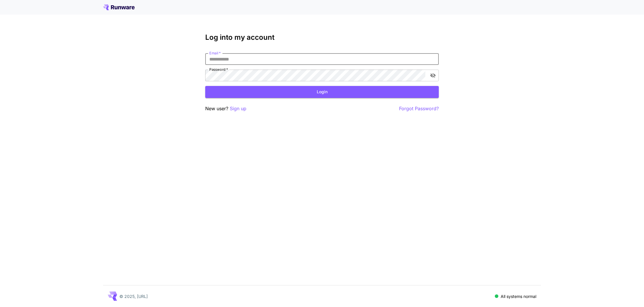 This screenshot has height=307, width=644. Describe the element at coordinates (433, 75) in the screenshot. I see `button: toggle password visibility` at that location.